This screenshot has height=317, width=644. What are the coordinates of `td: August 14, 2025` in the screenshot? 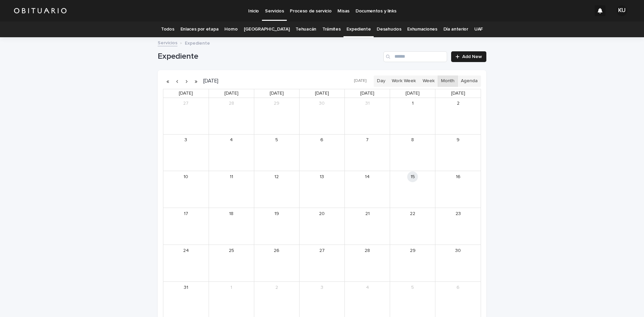 It's located at (367, 190).